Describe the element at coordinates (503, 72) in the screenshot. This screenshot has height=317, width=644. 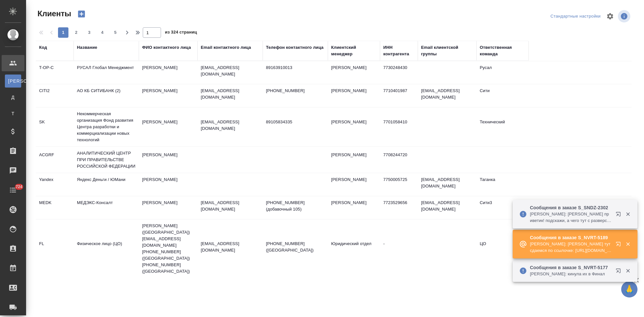
I see `td: Русал` at that location.